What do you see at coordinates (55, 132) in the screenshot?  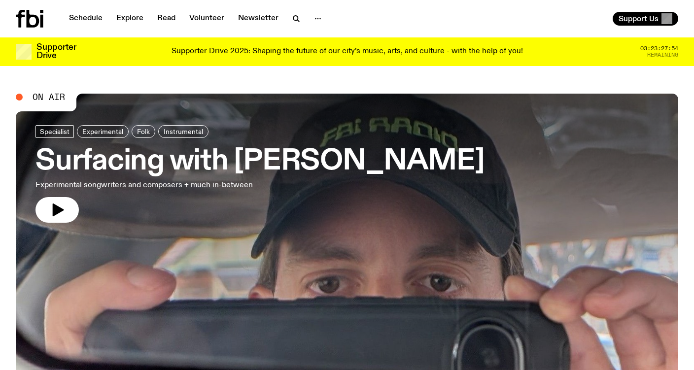 I see `a: Specialist` at bounding box center [55, 132].